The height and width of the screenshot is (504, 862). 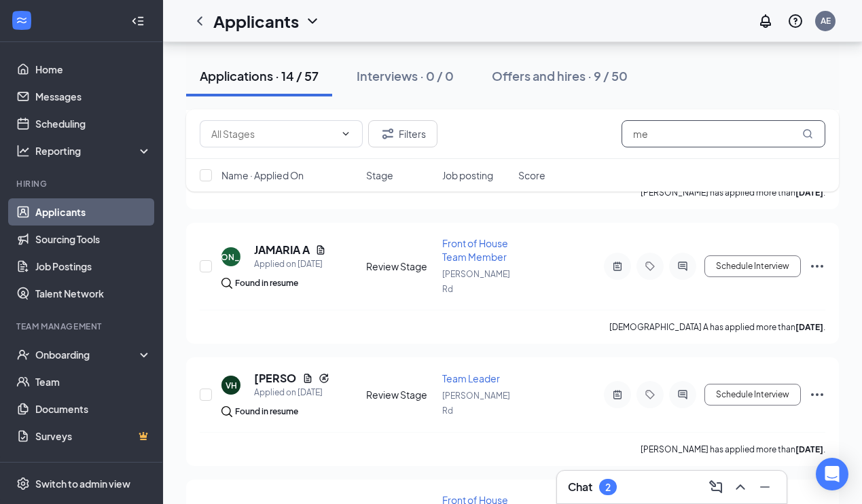 I want to click on svg: MagnifyingGlass, so click(x=808, y=134).